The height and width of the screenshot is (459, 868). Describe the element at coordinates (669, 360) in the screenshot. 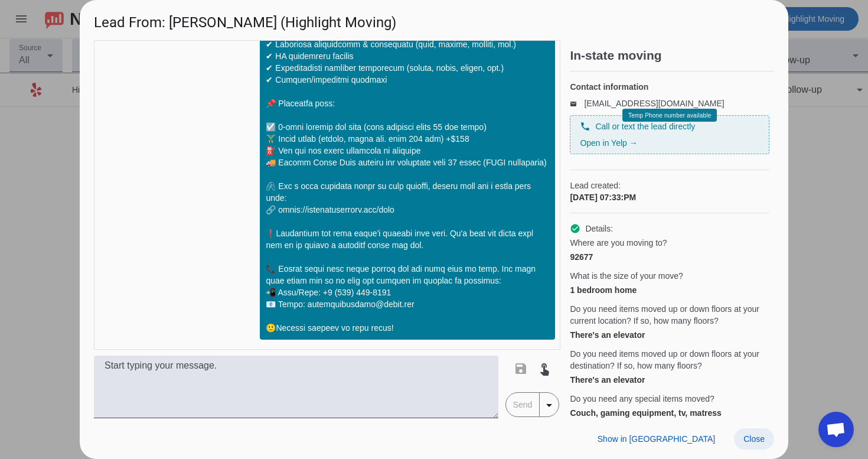

I see `span: Do you need items moved up or down floors at your destination? If so, how many floors?` at that location.